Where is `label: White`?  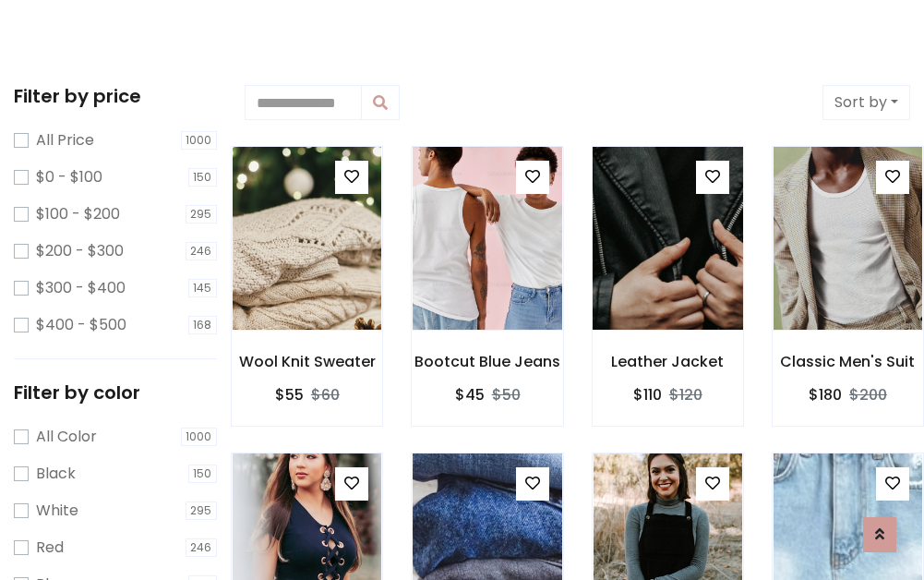
label: White is located at coordinates (58, 511).